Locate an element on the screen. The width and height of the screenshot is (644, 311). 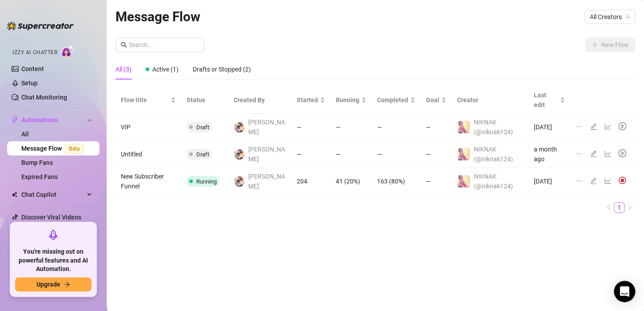
a: Expired Fans is located at coordinates (39, 177).